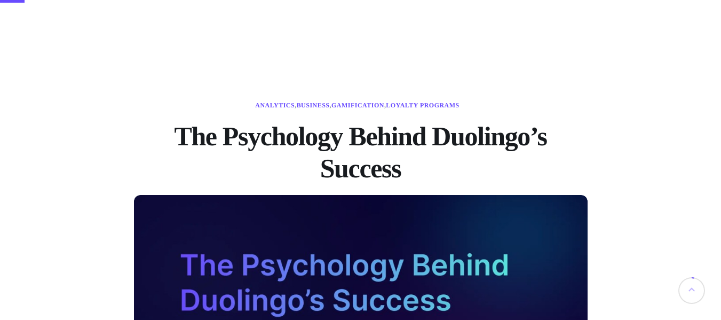 The height and width of the screenshot is (320, 721). I want to click on a: Business, so click(313, 105).